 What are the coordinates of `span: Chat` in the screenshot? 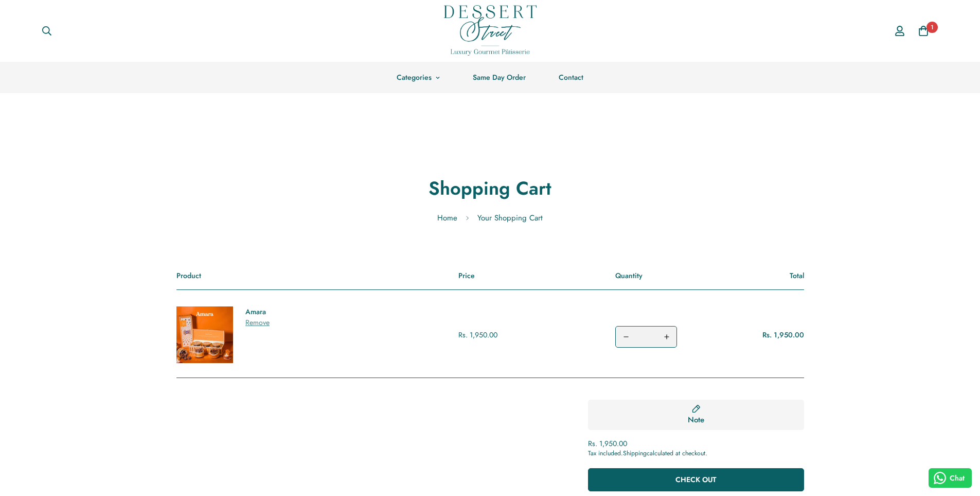 It's located at (957, 478).